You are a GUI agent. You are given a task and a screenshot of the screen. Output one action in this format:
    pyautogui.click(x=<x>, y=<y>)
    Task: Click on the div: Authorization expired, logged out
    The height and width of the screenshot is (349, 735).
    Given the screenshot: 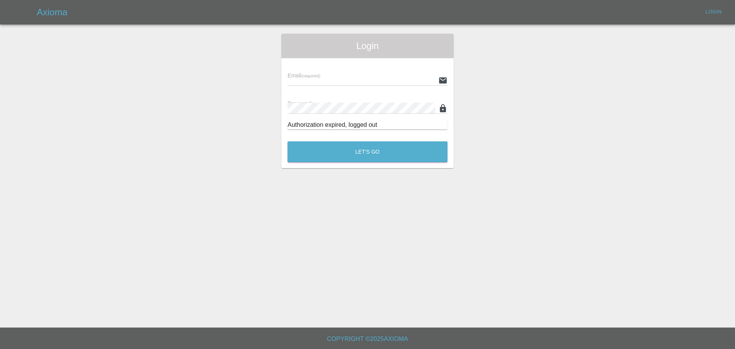 What is the action you would take?
    pyautogui.click(x=368, y=125)
    